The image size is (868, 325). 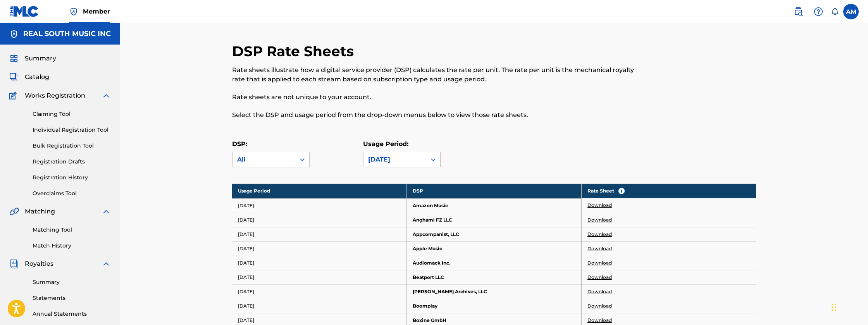 I want to click on div: Help, so click(x=819, y=12).